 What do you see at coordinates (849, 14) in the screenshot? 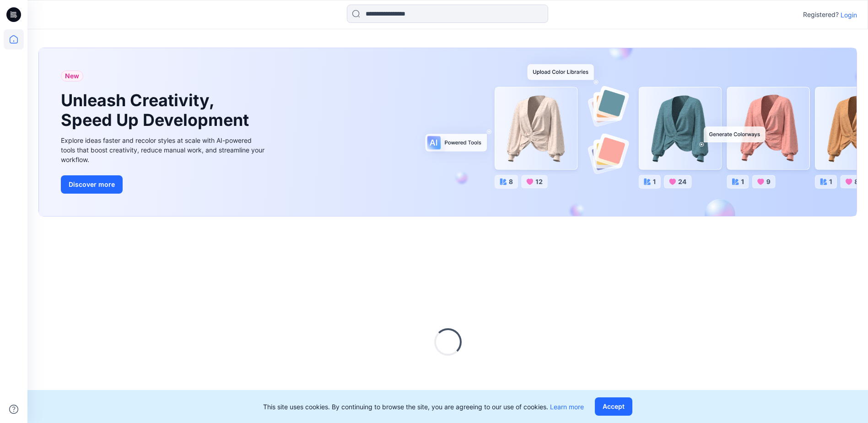
I see `p: Login` at bounding box center [849, 14].